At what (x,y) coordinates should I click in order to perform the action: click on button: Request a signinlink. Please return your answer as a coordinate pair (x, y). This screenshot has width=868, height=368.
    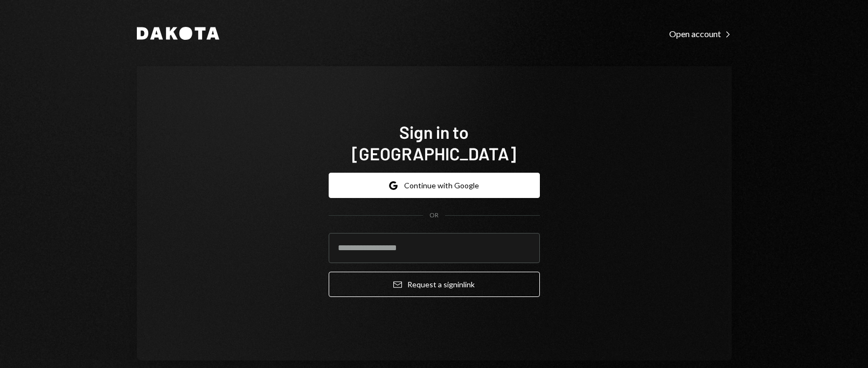
    Looking at the image, I should click on (434, 284).